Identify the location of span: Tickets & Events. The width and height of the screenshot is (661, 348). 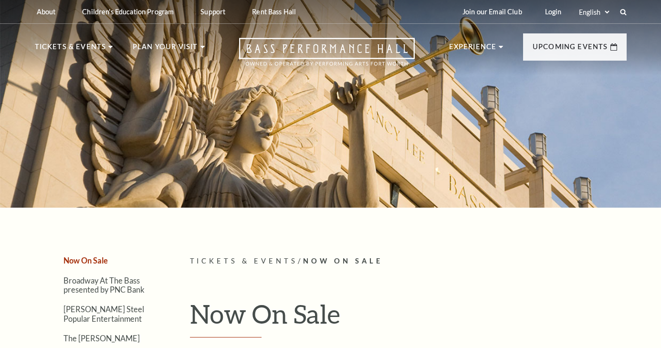
(244, 260).